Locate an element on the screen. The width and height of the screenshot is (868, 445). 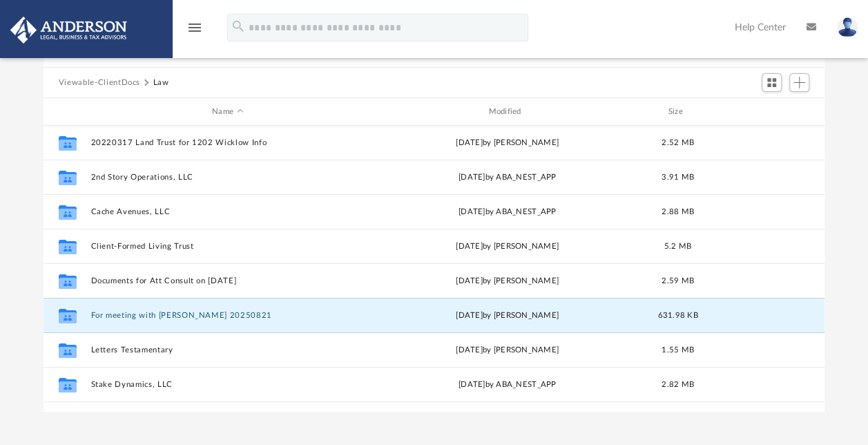
span: 2.88 MB is located at coordinates (677, 212).